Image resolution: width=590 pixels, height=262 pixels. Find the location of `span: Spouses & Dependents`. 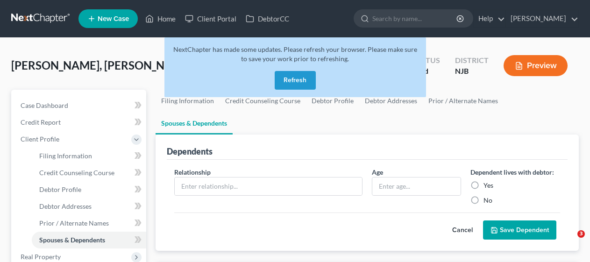

span: Spouses & Dependents is located at coordinates (72, 240).